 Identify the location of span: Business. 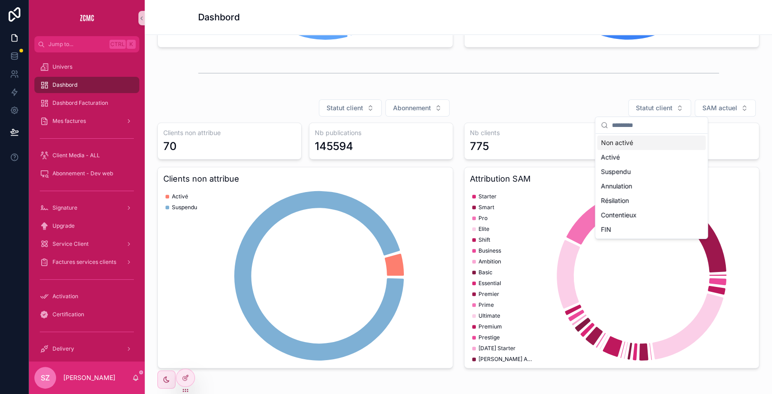
(490, 251).